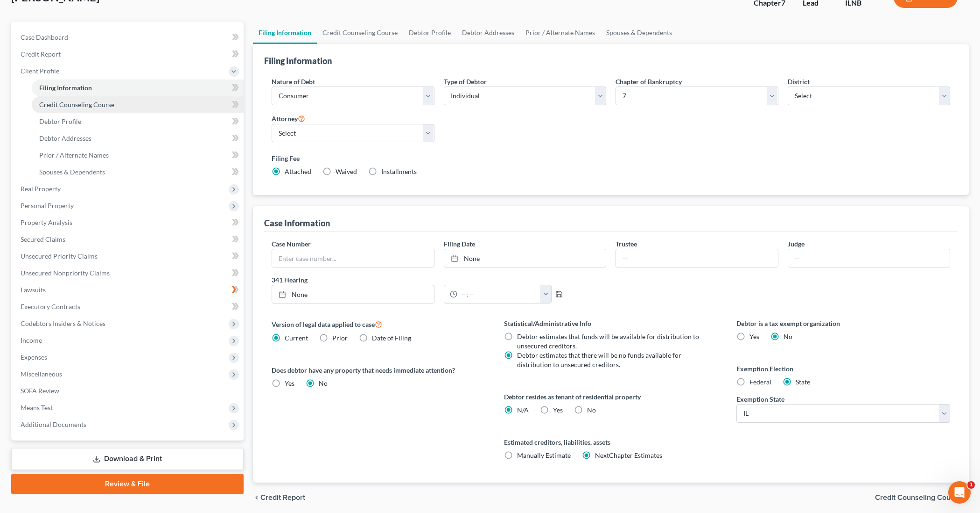 The width and height of the screenshot is (980, 513). What do you see at coordinates (611, 396) in the screenshot?
I see `label: Debtor resides as tenant of residential property` at bounding box center [611, 396].